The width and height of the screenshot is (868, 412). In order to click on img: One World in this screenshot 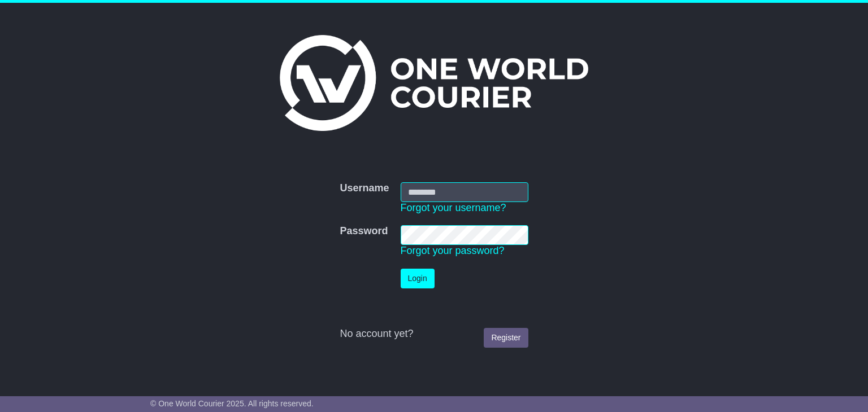, I will do `click(434, 83)`.